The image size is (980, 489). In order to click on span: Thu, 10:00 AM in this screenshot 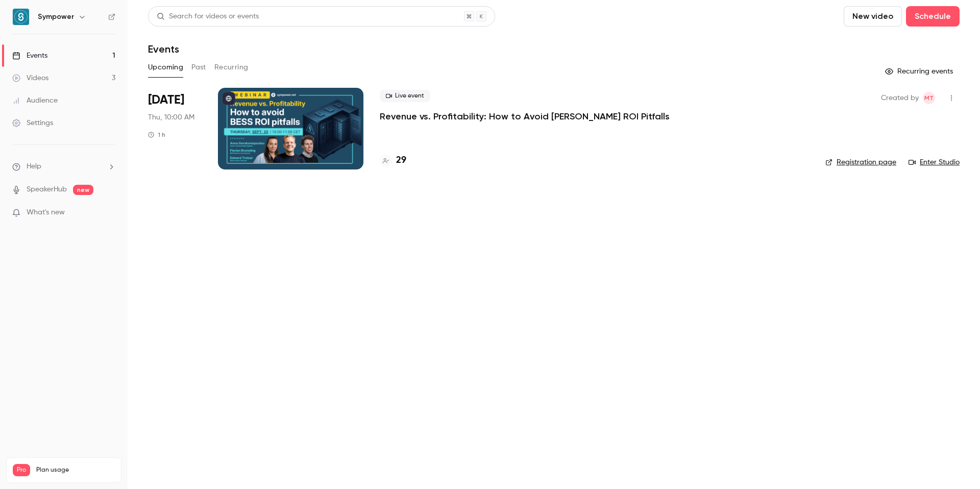, I will do `click(171, 118)`.